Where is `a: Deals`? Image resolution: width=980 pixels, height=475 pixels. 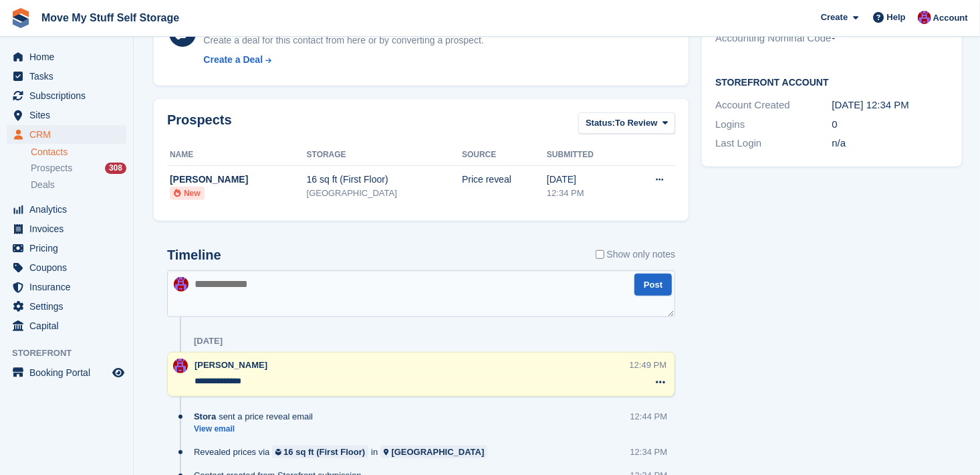 a: Deals is located at coordinates (79, 185).